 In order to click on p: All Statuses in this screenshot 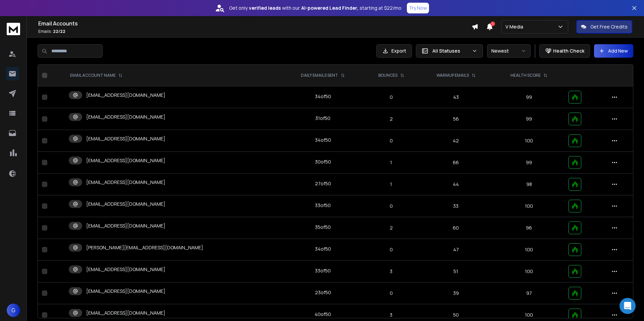, I will do `click(450, 51)`.